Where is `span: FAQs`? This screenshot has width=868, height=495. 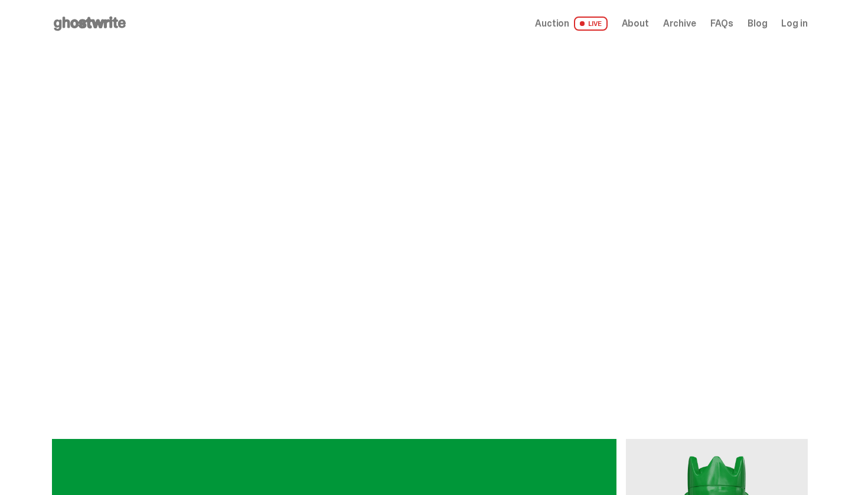
span: FAQs is located at coordinates (721, 23).